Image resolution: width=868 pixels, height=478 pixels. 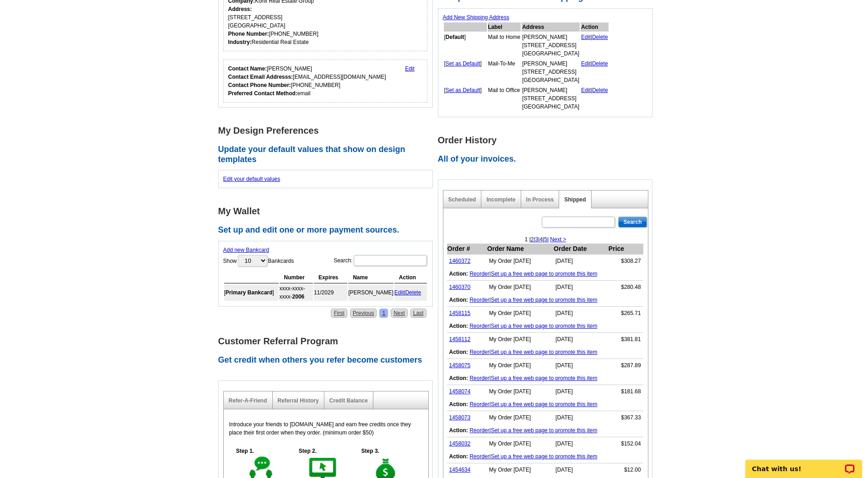 I want to click on th: Address, so click(x=551, y=27).